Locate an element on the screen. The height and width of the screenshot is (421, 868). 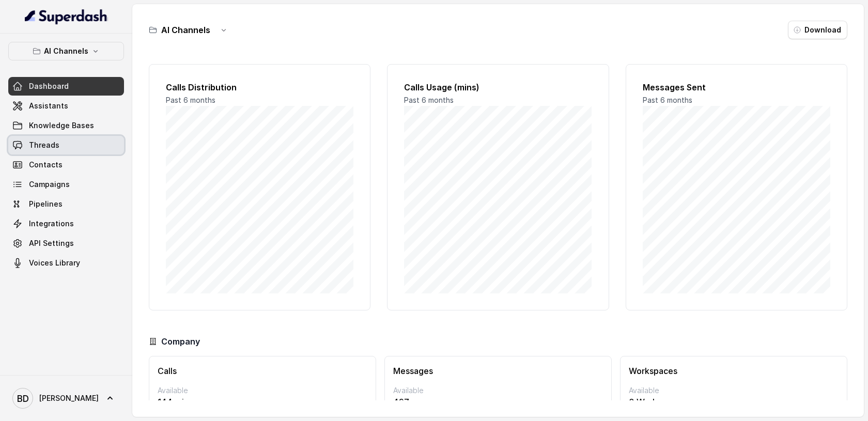
h3: Workspaces is located at coordinates (734, 371).